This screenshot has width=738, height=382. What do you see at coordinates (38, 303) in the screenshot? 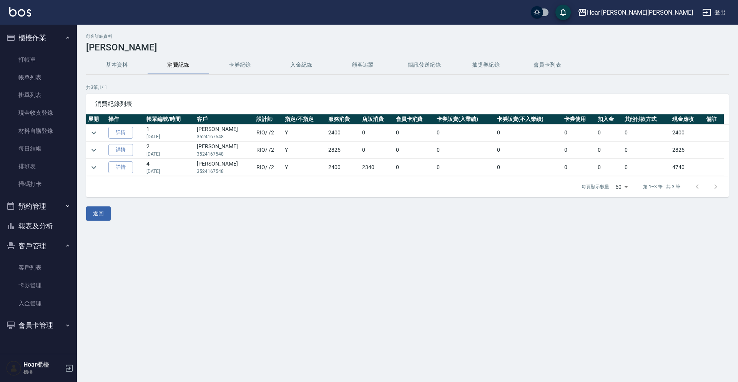
I see `a: 入金管理` at bounding box center [38, 303].